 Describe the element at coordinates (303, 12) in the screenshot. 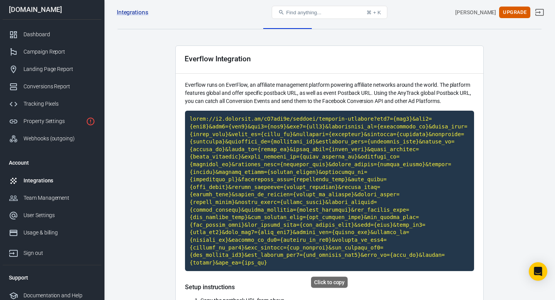

I see `span: Find anything...` at that location.